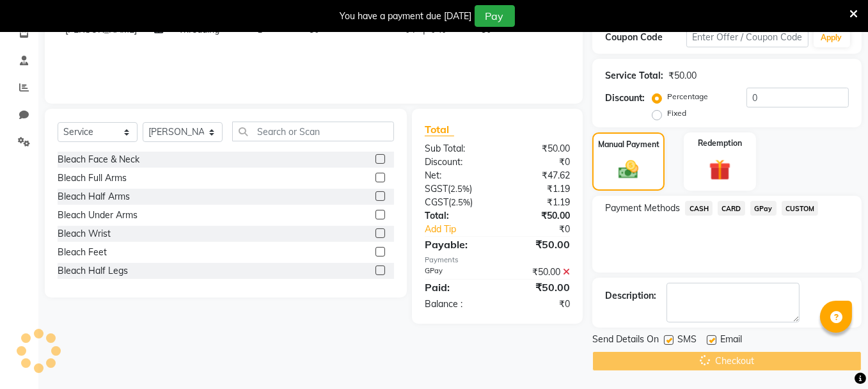 The height and width of the screenshot is (389, 868). What do you see at coordinates (699, 208) in the screenshot?
I see `span: CASH` at bounding box center [699, 208].